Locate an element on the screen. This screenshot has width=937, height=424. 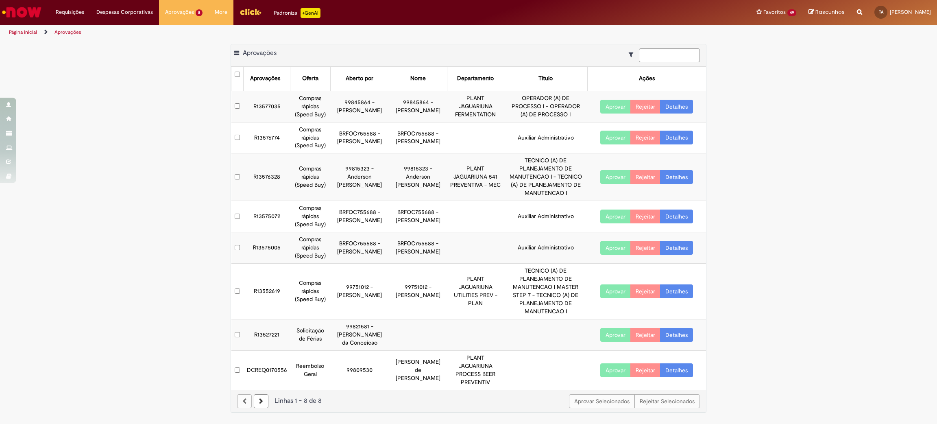
td: PLANT JAGUARIUNA PROCESS BEER PREVENTIV is located at coordinates (475, 370).